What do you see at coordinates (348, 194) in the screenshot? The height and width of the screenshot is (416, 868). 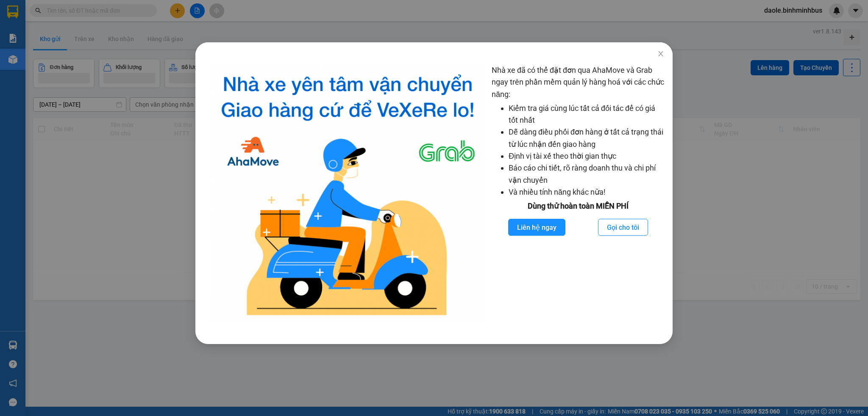 I see `img: logo` at bounding box center [348, 194].